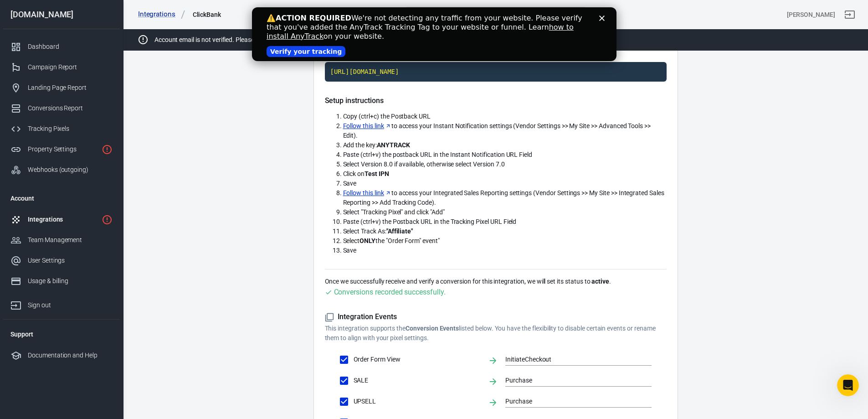 The image size is (868, 419). Describe the element at coordinates (417, 380) in the screenshot. I see `span: SALE` at that location.